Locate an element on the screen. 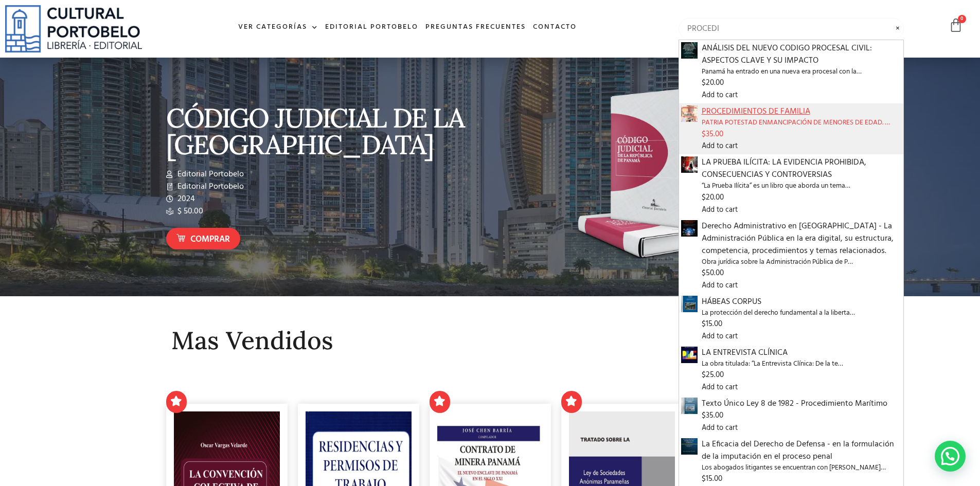 This screenshot has width=980, height=486. span: $ 50.00 is located at coordinates (189, 211).